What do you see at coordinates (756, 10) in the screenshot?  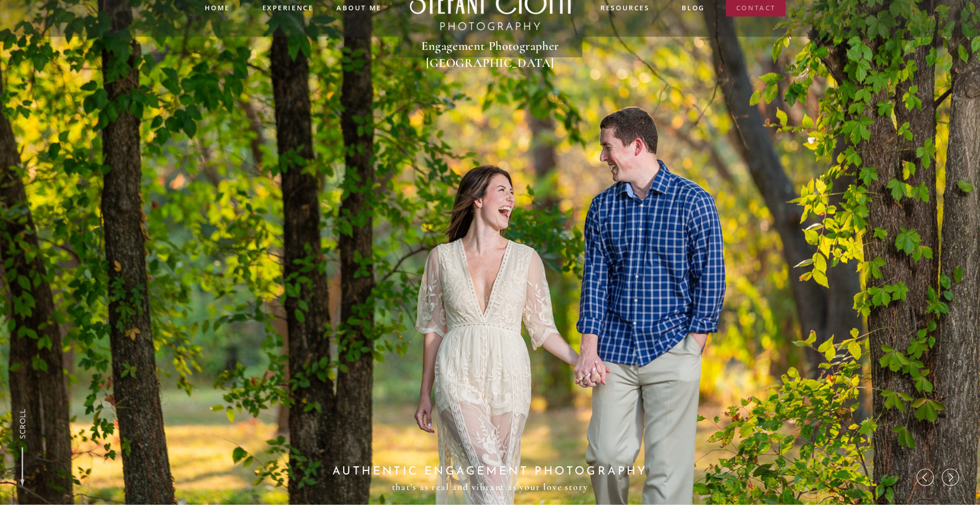 I see `a: contact` at bounding box center [756, 10].